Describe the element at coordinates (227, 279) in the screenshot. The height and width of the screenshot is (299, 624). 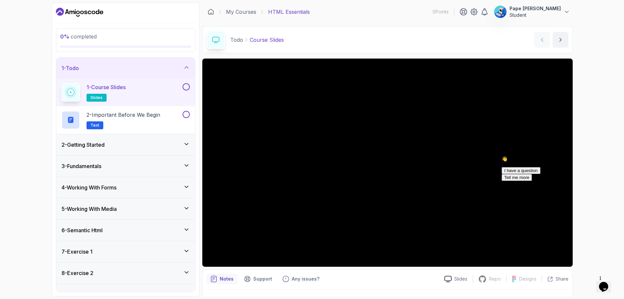
I see `p: Notes` at that location.